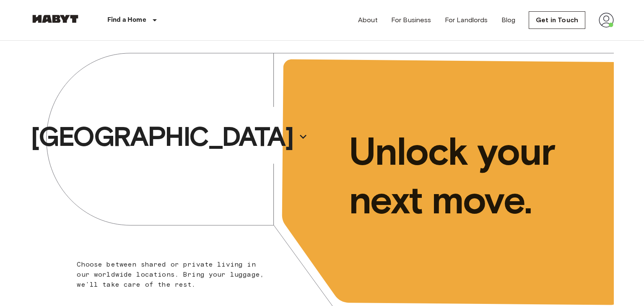 The image size is (644, 306). What do you see at coordinates (127, 20) in the screenshot?
I see `p: Find a Home` at bounding box center [127, 20].